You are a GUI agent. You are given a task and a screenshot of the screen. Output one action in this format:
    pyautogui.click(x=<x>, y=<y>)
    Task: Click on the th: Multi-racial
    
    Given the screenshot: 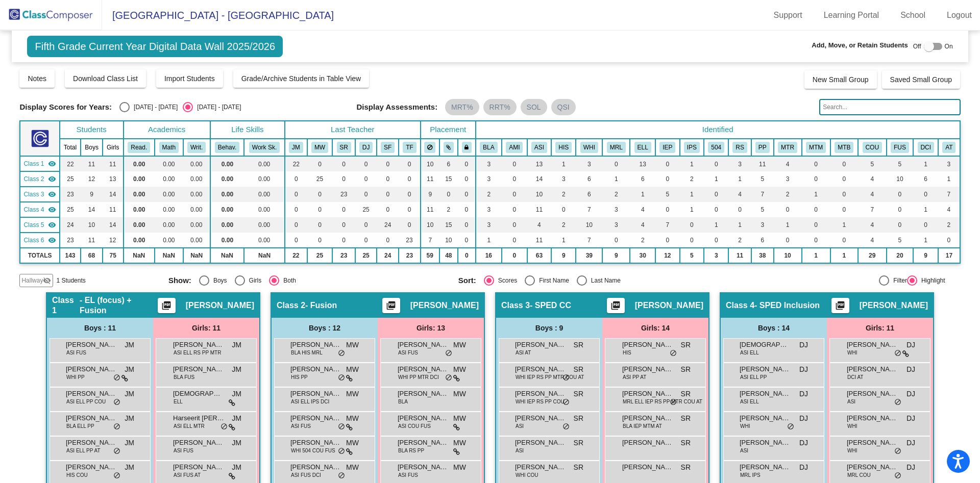 What is the action you would take?
    pyautogui.click(x=616, y=148)
    